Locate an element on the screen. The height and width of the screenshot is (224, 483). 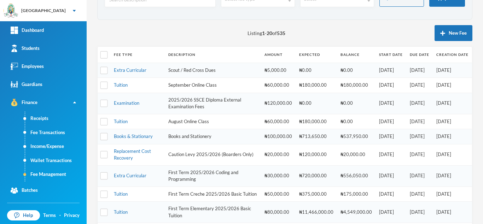
a: Receipts is located at coordinates (56, 118).